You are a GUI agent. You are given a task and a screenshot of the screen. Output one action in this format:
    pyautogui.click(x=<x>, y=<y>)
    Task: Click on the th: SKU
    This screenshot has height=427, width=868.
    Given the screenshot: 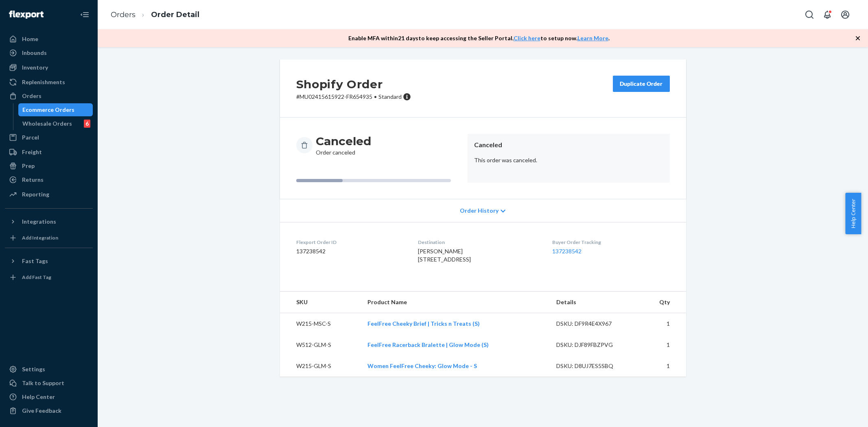 What is the action you would take?
    pyautogui.click(x=320, y=302)
    